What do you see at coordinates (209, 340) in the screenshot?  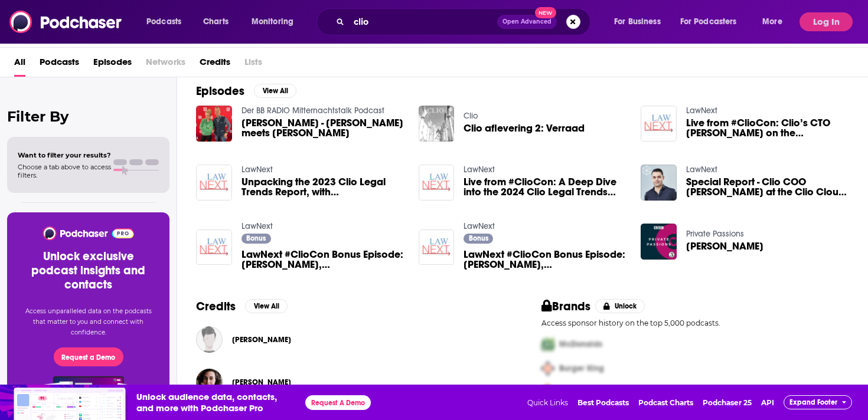 I see `img: Clio Chang` at bounding box center [209, 340].